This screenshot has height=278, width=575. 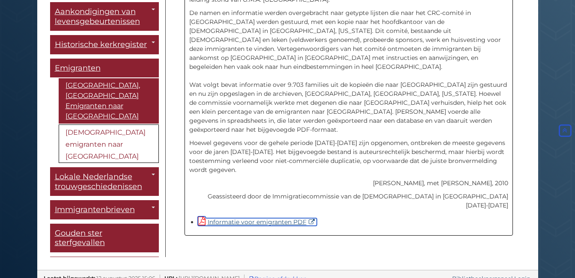 What do you see at coordinates (104, 68) in the screenshot?
I see `a: Emigranten` at bounding box center [104, 68].